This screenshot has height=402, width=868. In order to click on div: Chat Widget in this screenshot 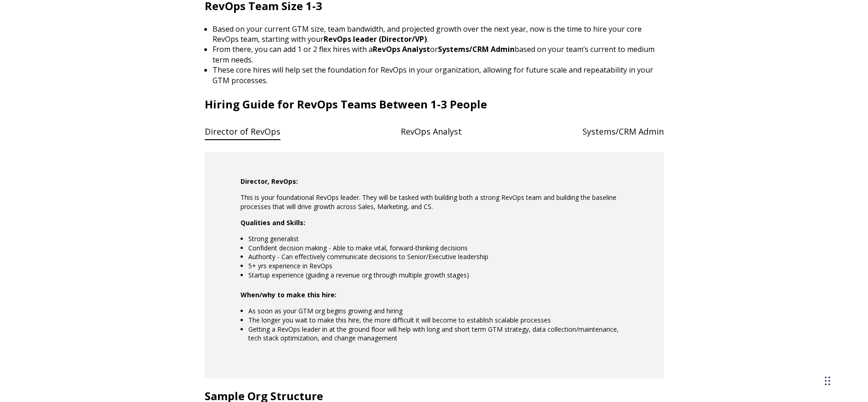, I will do `click(785, 338)`.